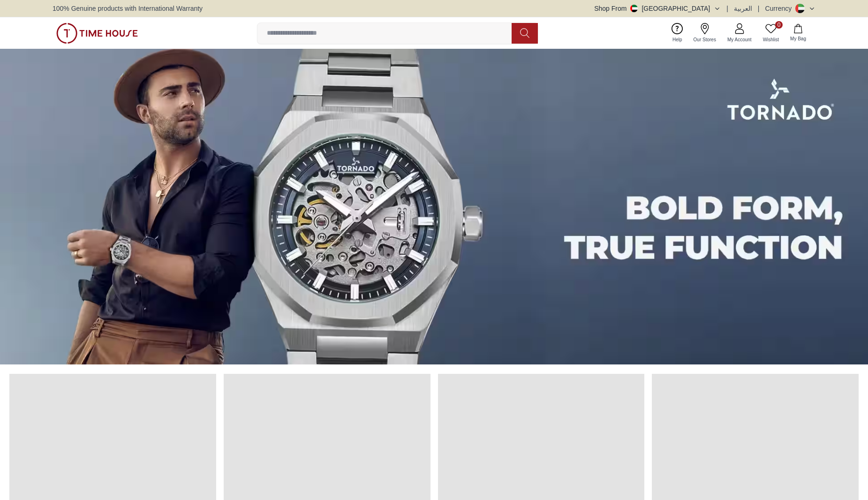  What do you see at coordinates (743, 9) in the screenshot?
I see `button: العربية` at bounding box center [743, 9].